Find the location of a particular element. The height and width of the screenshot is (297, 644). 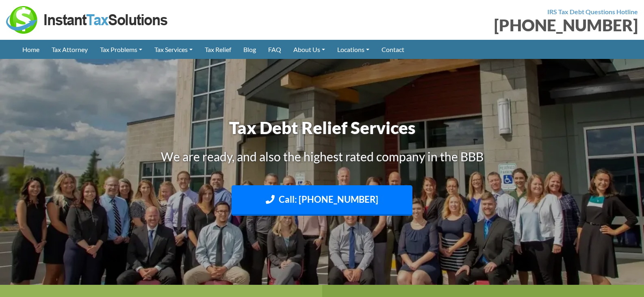

a: Tax Problems is located at coordinates (121, 49).